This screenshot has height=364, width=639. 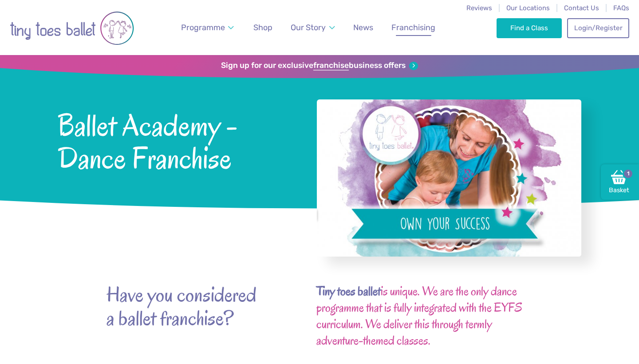 I want to click on a: News, so click(x=363, y=27).